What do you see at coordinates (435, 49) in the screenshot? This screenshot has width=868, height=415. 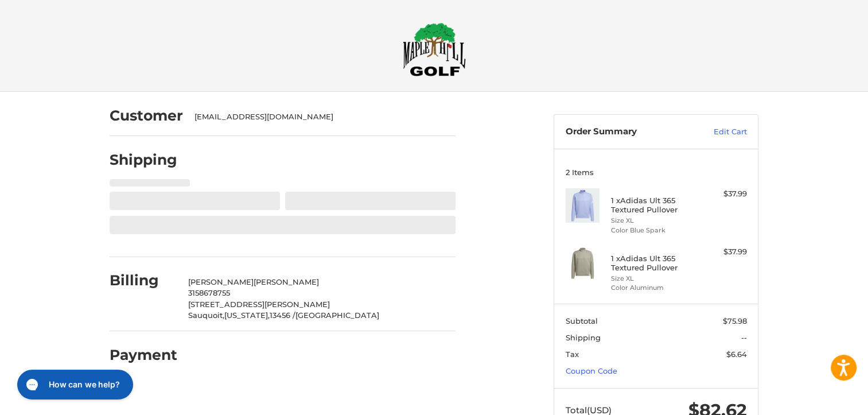 I see `img: Maple Hill Golf` at bounding box center [435, 49].